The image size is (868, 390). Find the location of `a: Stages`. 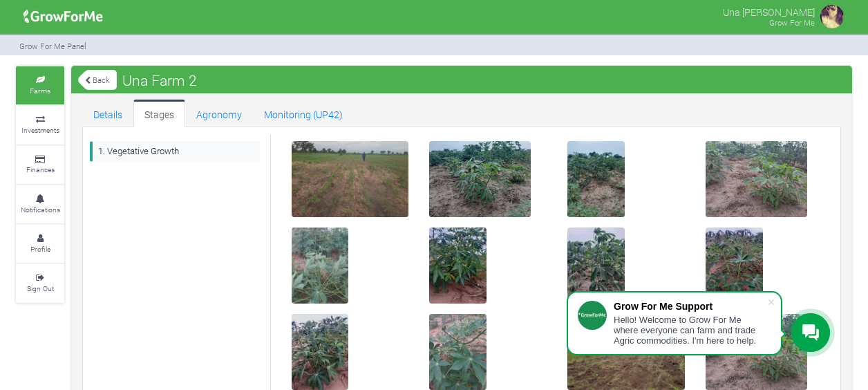

a: Stages is located at coordinates (159, 113).